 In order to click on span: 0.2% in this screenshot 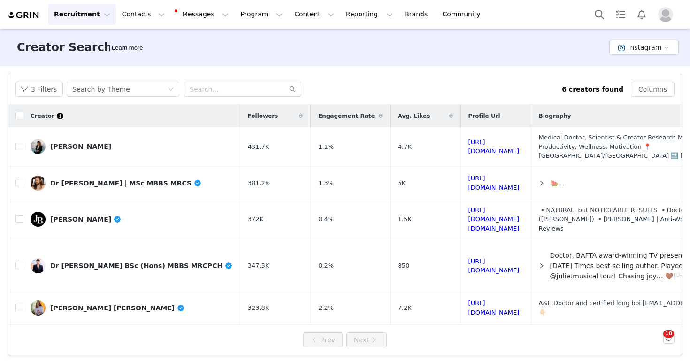, I will do `click(326, 266)`.